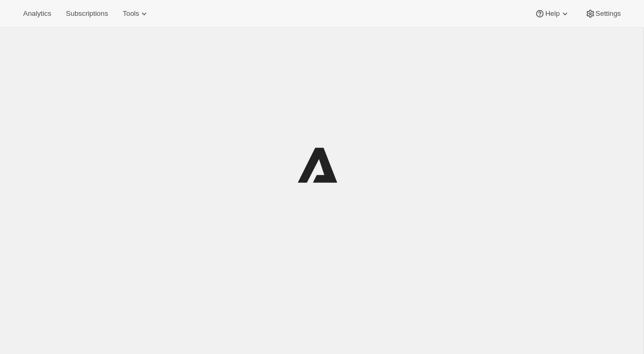  I want to click on span: Analytics, so click(37, 14).